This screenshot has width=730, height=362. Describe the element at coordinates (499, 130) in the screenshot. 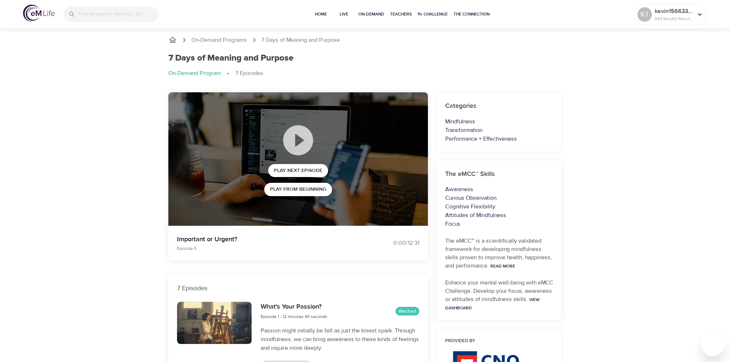

I see `p: Transformation` at that location.